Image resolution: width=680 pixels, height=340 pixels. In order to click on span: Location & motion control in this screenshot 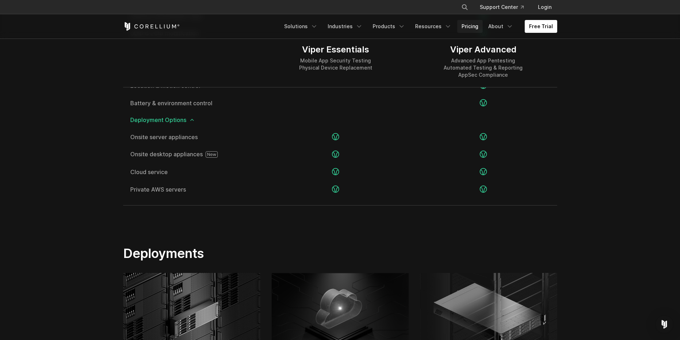, I will do `click(192, 86)`.